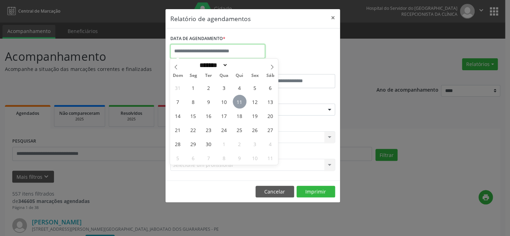 The width and height of the screenshot is (510, 236). What do you see at coordinates (224, 101) in the screenshot?
I see `span: Setembro 10, 2025` at bounding box center [224, 101].